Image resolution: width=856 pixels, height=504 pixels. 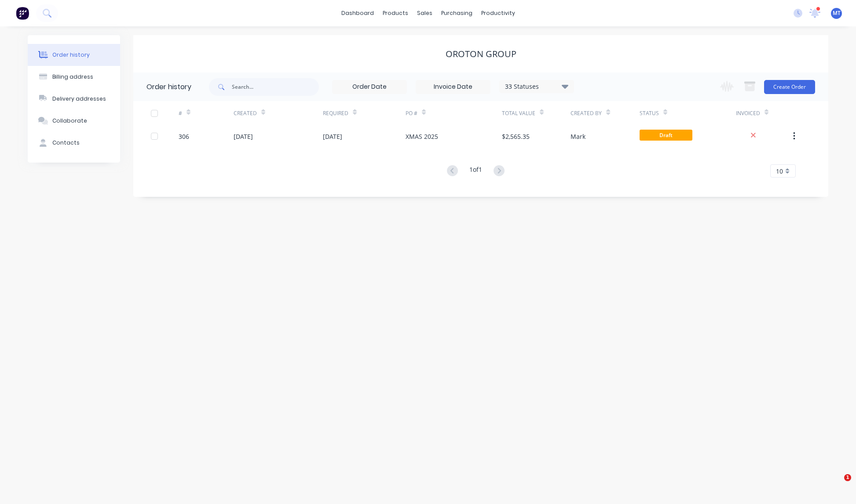 What do you see at coordinates (396, 13) in the screenshot?
I see `div: products` at bounding box center [396, 13].